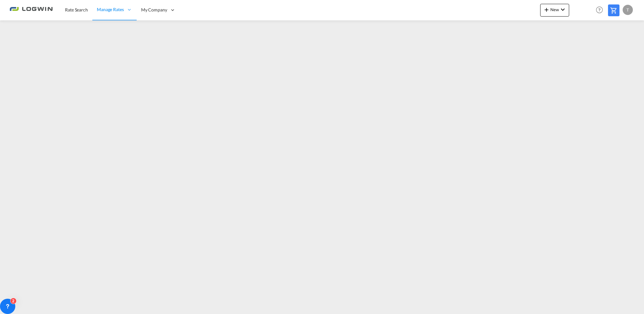 This screenshot has height=314, width=644. Describe the element at coordinates (31, 10) in the screenshot. I see `img: 2761ae10d95411efa20a1f5e0282d2d7.png` at that location.